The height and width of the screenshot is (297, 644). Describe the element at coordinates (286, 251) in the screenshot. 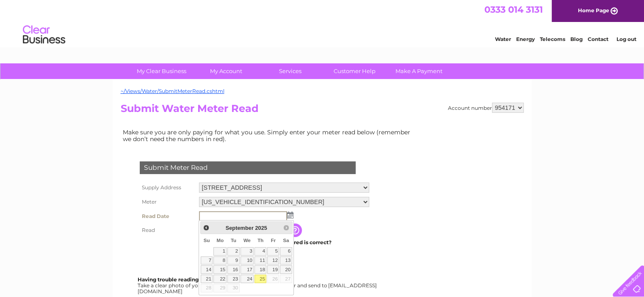

I see `a: 6` at that location.